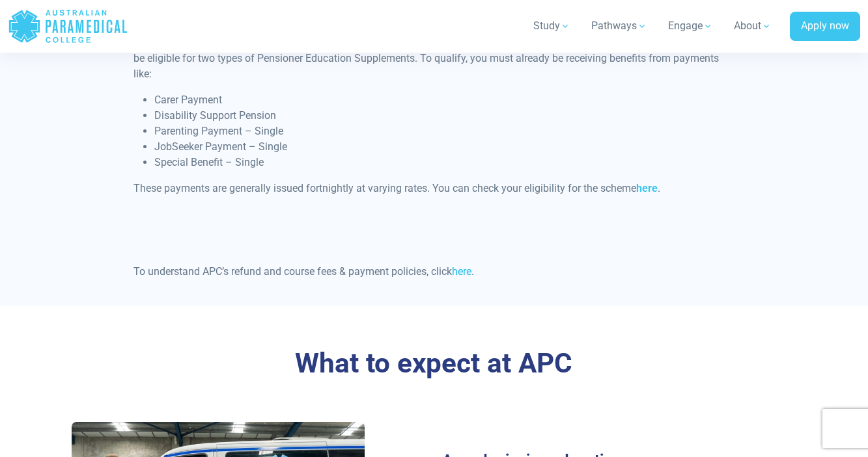  I want to click on p: These payments are generally issued fortnightly at varying rates. You can check your eligibility ..., so click(434, 188).